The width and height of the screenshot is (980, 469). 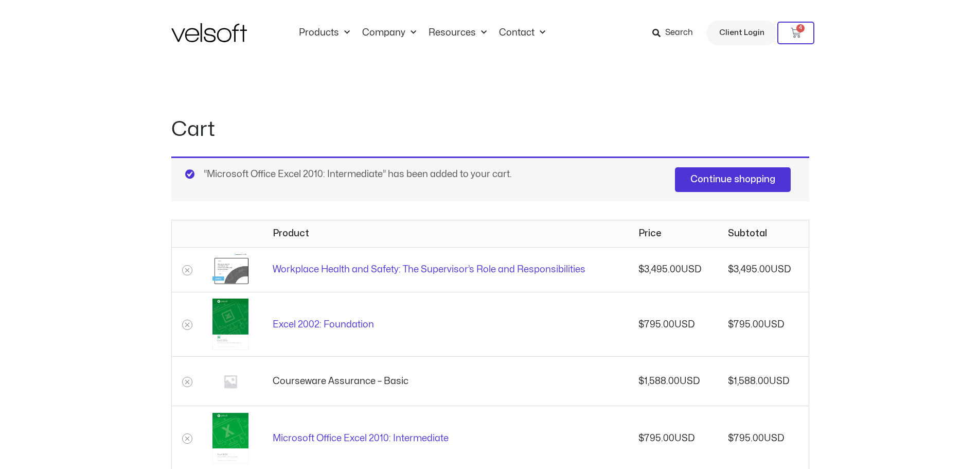 I want to click on a: Client Login, so click(x=741, y=33).